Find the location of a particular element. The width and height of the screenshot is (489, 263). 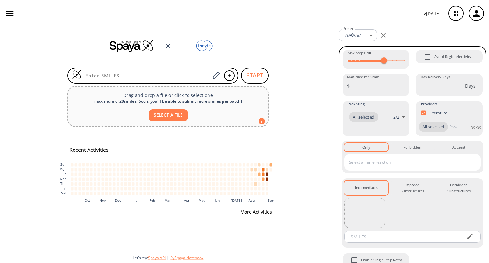

p: 39 / 39 is located at coordinates (476, 127).